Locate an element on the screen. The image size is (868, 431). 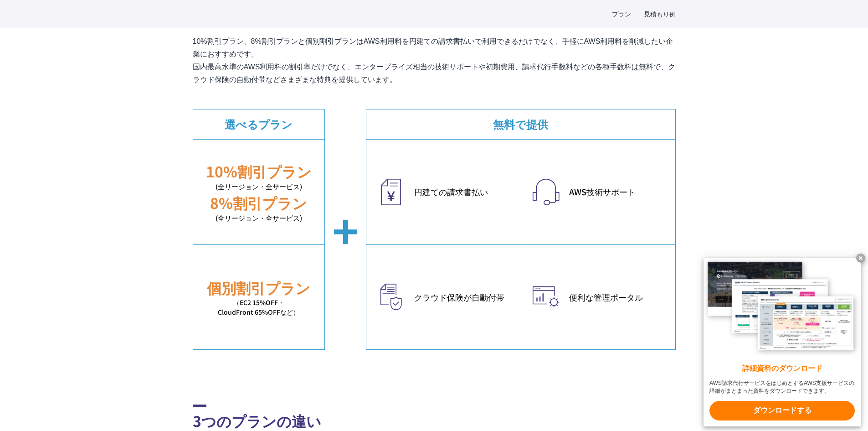
a: 見積もり例 is located at coordinates (659, 14).